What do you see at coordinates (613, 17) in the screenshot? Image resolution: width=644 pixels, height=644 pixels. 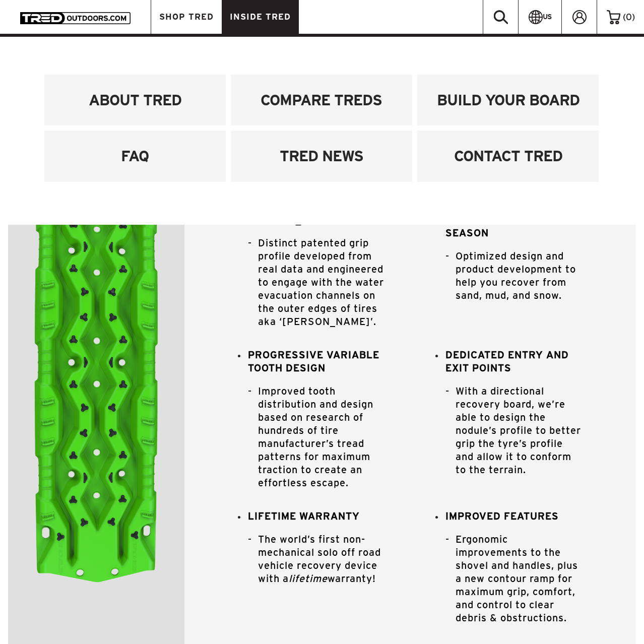 I see `img: cart-icon` at bounding box center [613, 17].